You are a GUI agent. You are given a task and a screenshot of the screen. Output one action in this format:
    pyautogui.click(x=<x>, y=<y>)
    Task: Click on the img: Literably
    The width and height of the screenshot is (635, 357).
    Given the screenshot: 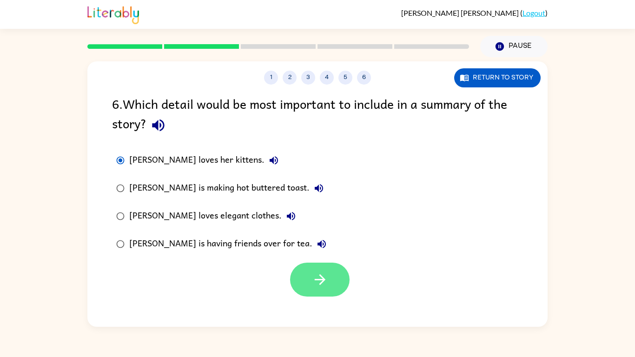 What is the action you would take?
    pyautogui.click(x=113, y=14)
    